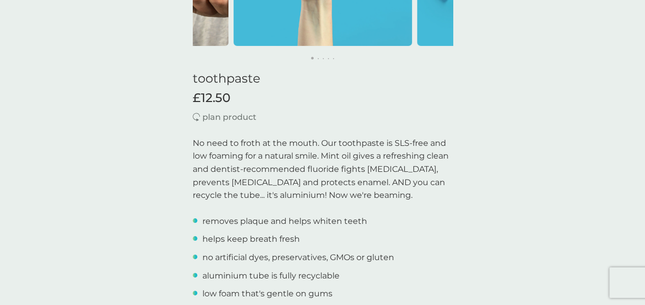 The height and width of the screenshot is (305, 645). Describe the element at coordinates (323, 79) in the screenshot. I see `h1: toothpaste` at that location.